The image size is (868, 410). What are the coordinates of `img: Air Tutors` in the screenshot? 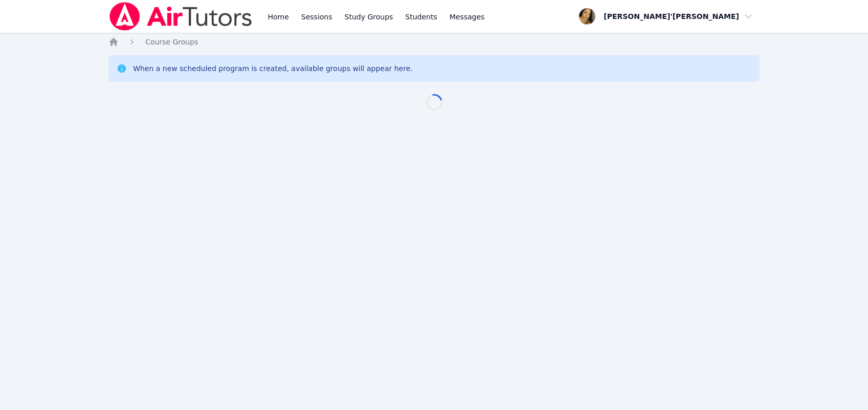 It's located at (180, 16).